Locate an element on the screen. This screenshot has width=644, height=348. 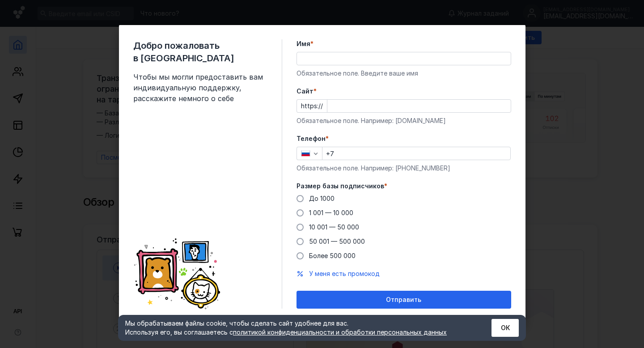
span: У меня есть промокод is located at coordinates (344, 273).